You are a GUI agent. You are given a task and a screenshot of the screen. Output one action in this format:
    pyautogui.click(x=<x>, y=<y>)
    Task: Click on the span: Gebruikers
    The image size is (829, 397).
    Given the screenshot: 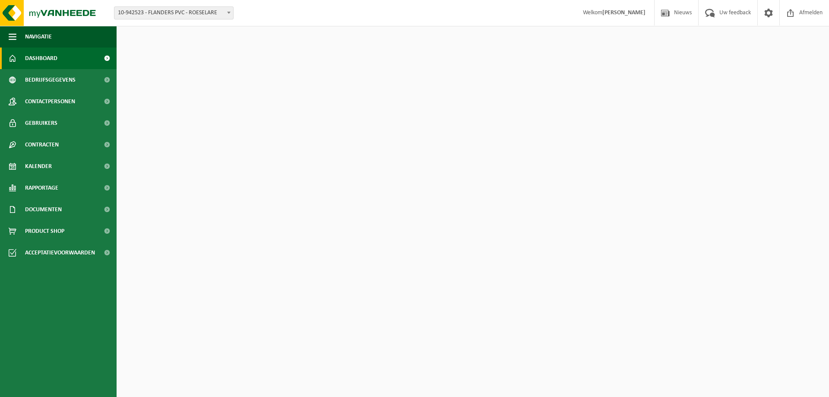 What is the action you would take?
    pyautogui.click(x=41, y=123)
    